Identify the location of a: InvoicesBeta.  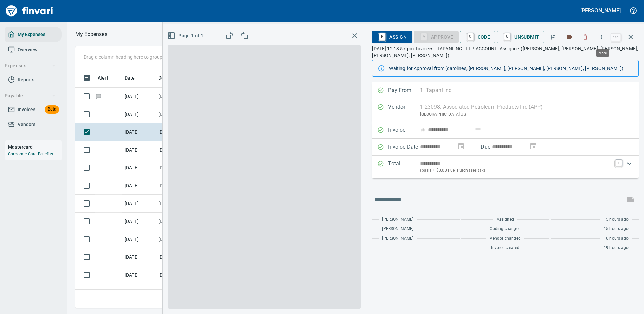
(34, 109).